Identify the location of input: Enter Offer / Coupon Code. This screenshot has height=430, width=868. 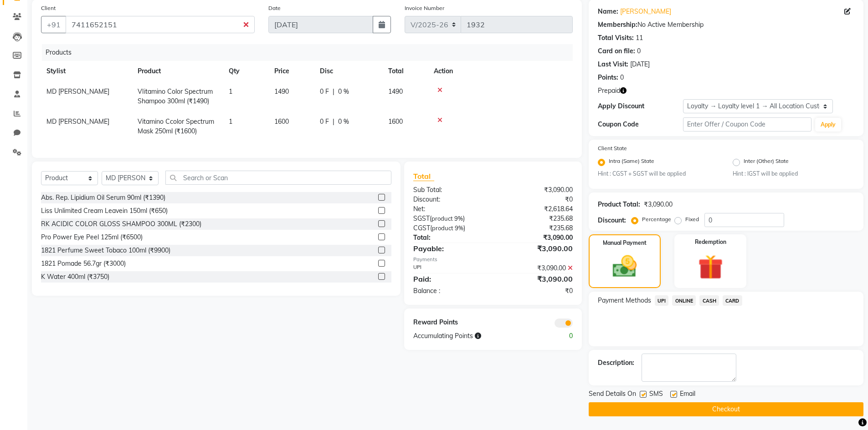
(747, 125).